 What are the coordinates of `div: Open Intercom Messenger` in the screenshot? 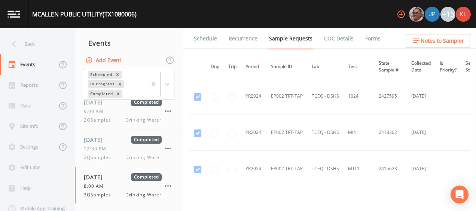 It's located at (459, 195).